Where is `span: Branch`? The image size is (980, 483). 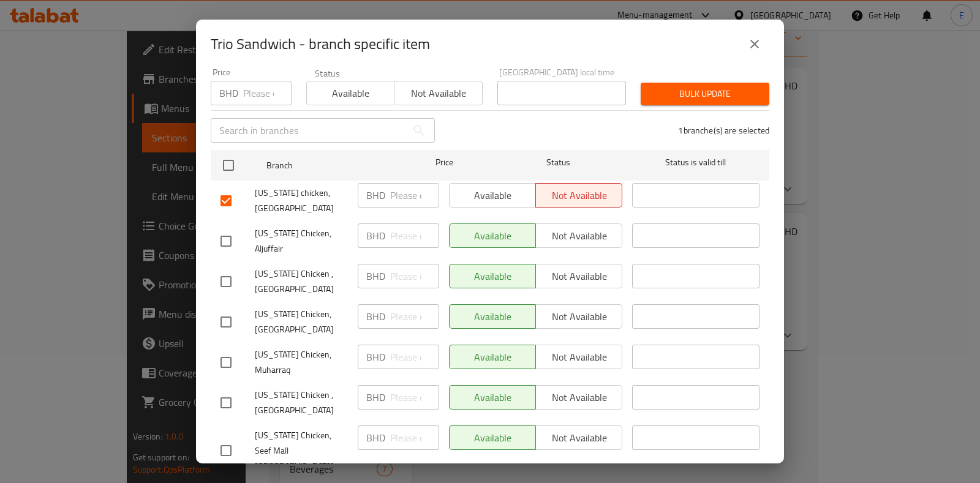 span: Branch is located at coordinates (330, 165).